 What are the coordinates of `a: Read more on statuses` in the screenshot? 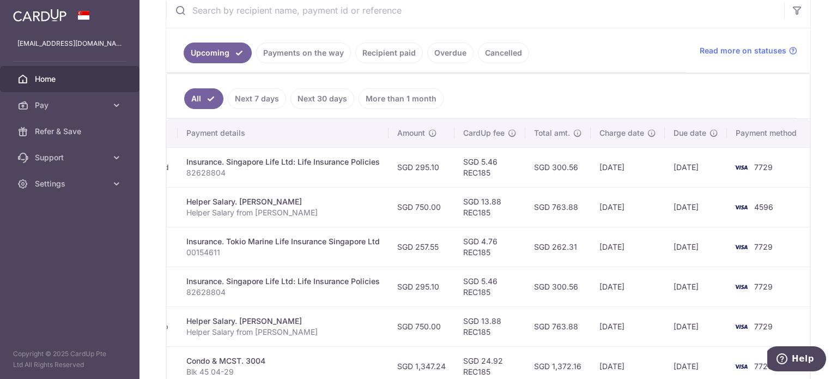 It's located at (748, 51).